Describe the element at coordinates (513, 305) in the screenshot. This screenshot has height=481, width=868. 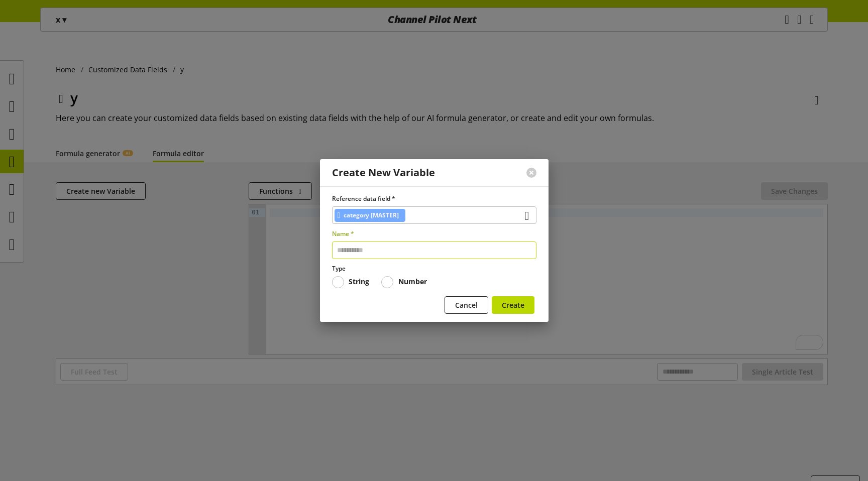
I see `span: Create` at that location.